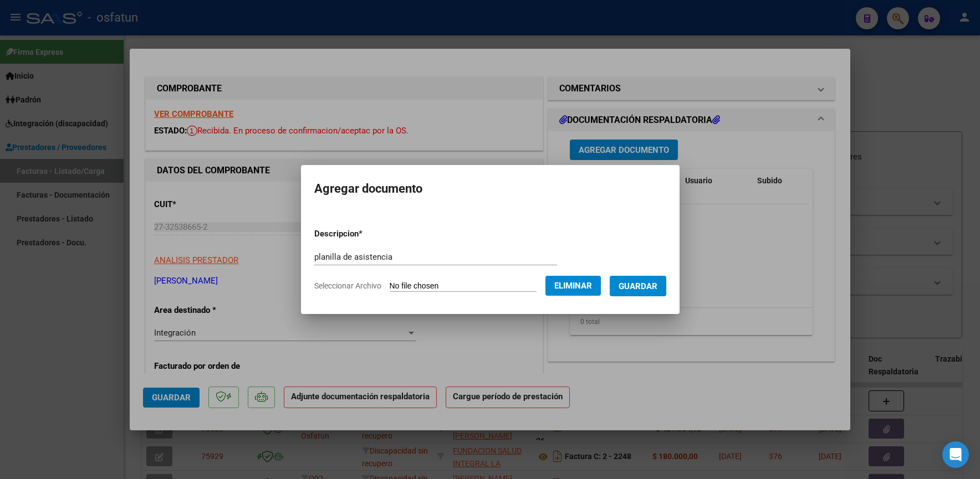  Describe the element at coordinates (956, 455) in the screenshot. I see `div: Open Intercom Messenger` at that location.